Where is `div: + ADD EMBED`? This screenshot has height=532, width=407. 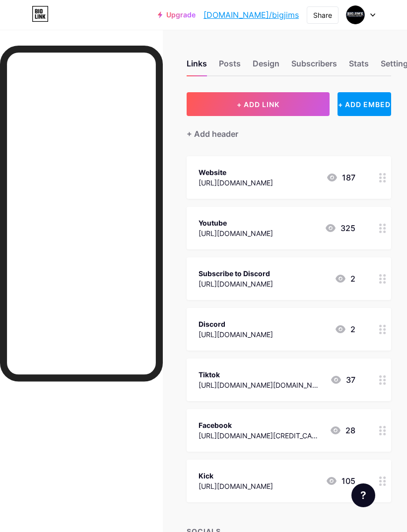 div: + ADD EMBED is located at coordinates (364, 104).